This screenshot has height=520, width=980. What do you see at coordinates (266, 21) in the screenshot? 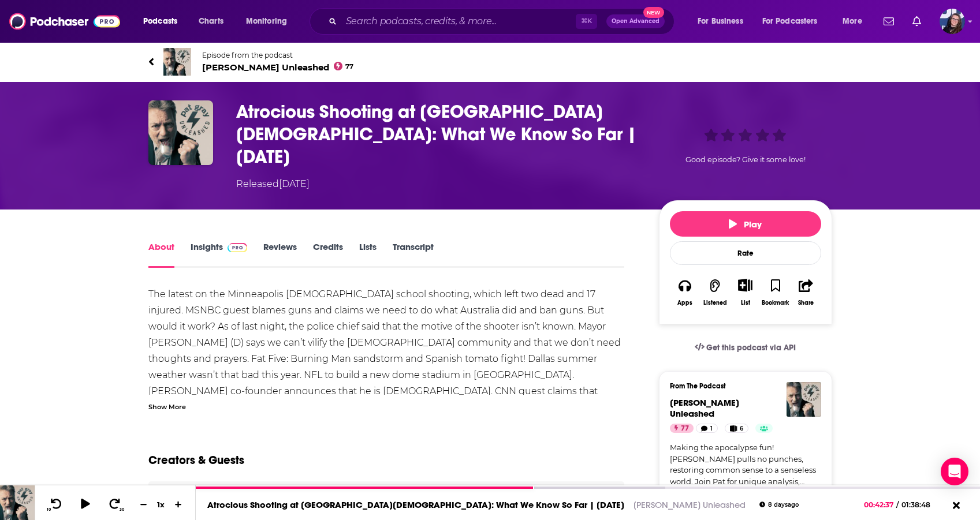
I see `span: Monitoring` at bounding box center [266, 21].